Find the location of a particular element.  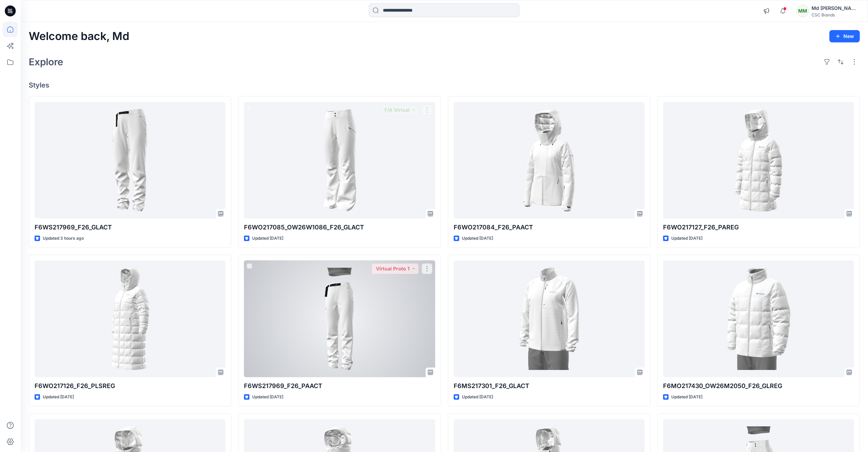

p: F6MS217301_F26_GLACT is located at coordinates (549, 386).